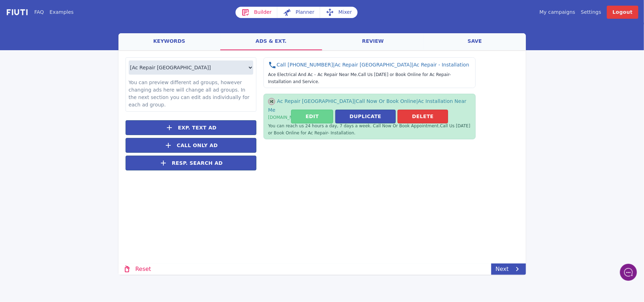 This screenshot has width=644, height=302. What do you see at coordinates (299, 13) in the screenshot?
I see `a: Planner` at bounding box center [299, 13].